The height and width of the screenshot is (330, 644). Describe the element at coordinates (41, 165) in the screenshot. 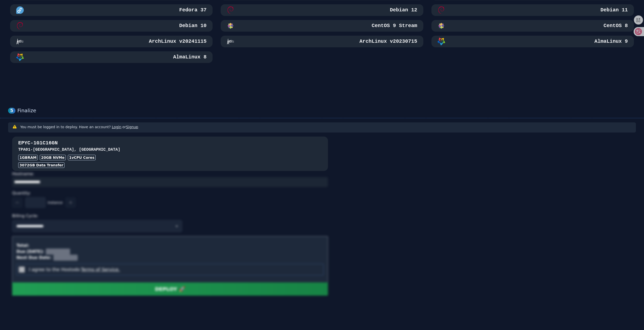

I see `div: 3072 GB Data Transfer` at that location.